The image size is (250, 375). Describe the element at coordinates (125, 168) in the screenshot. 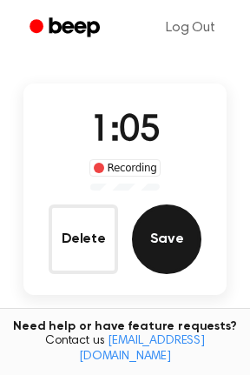

I see `div: Recording` at that location.